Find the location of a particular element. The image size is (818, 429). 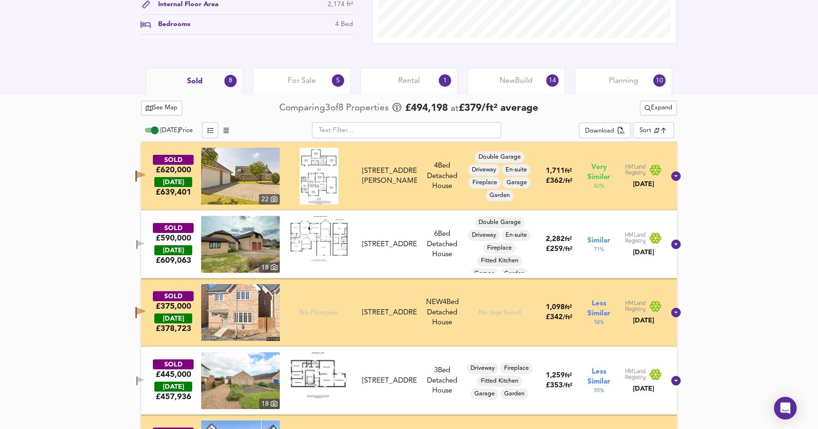

span: Planning is located at coordinates (624, 81).